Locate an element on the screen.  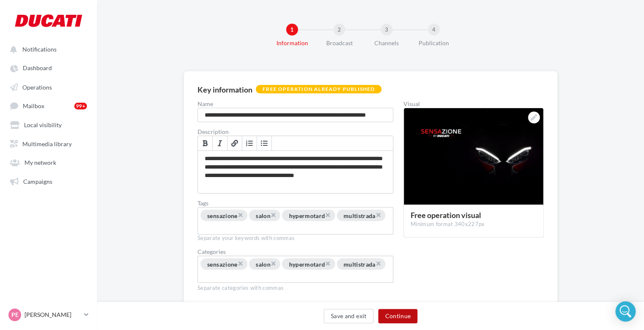
div: 1 is located at coordinates (292, 29).